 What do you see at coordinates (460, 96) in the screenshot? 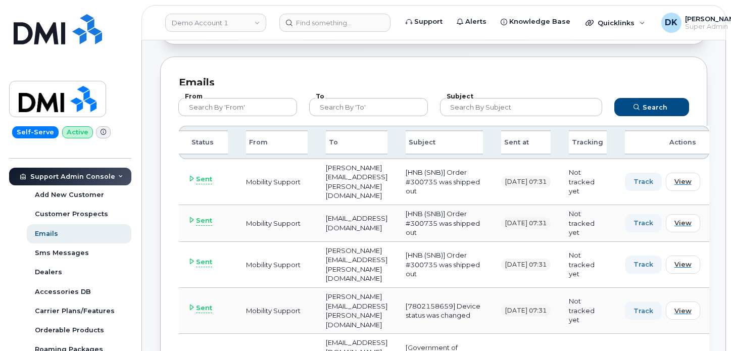
I see `label: Subject` at bounding box center [460, 96].